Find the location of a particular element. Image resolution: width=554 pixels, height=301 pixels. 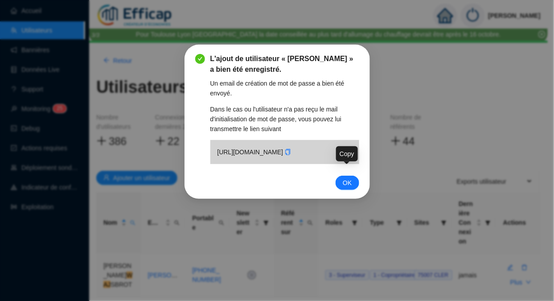

div: Un email de création de mot de passe a bien été envoyé. is located at coordinates (285, 88).